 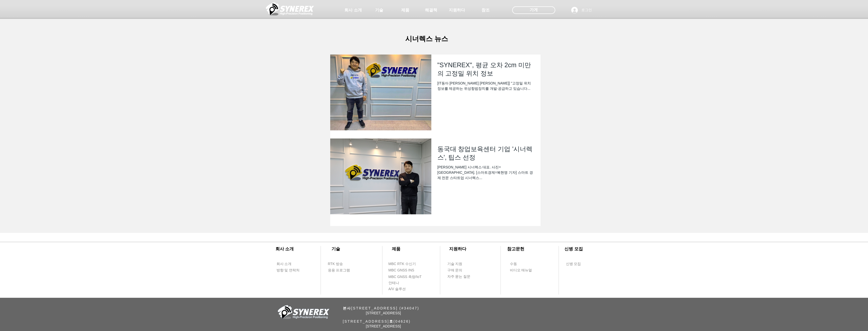 I want to click on font: 로그인, so click(x=586, y=10).